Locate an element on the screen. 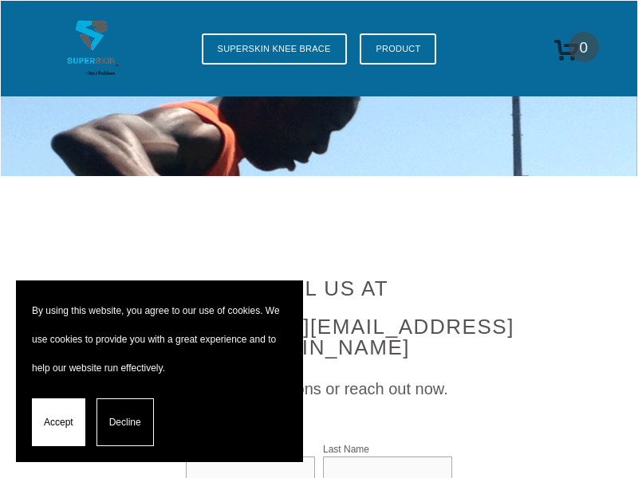 Image resolution: width=638 pixels, height=478 pixels. button: Decline is located at coordinates (125, 422).